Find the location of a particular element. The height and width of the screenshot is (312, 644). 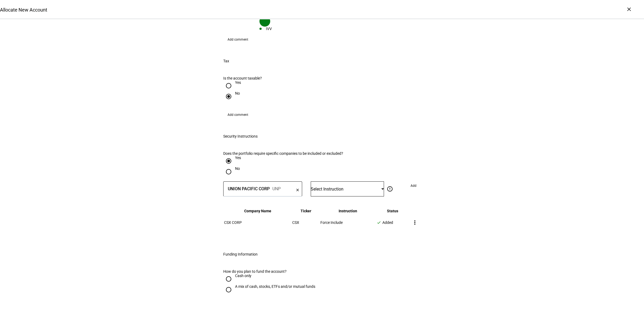

div: UNP is located at coordinates (276, 189).